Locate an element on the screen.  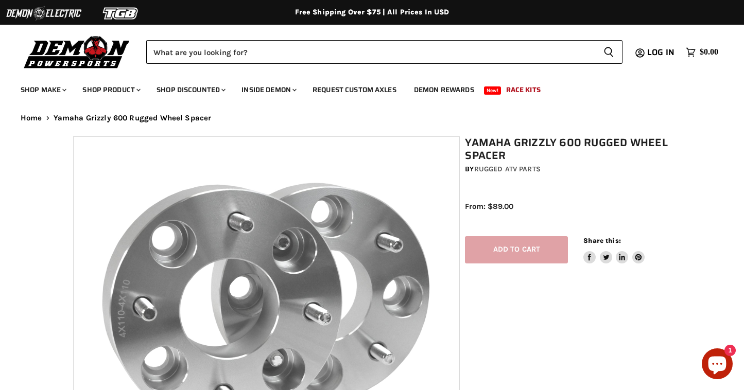
span: Share this: is located at coordinates (602, 240).